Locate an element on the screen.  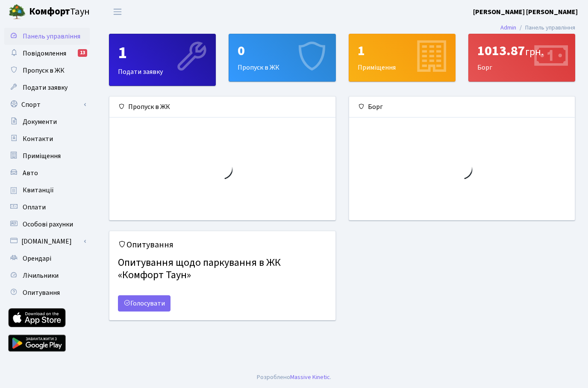
span: Контакти is located at coordinates (37, 139).